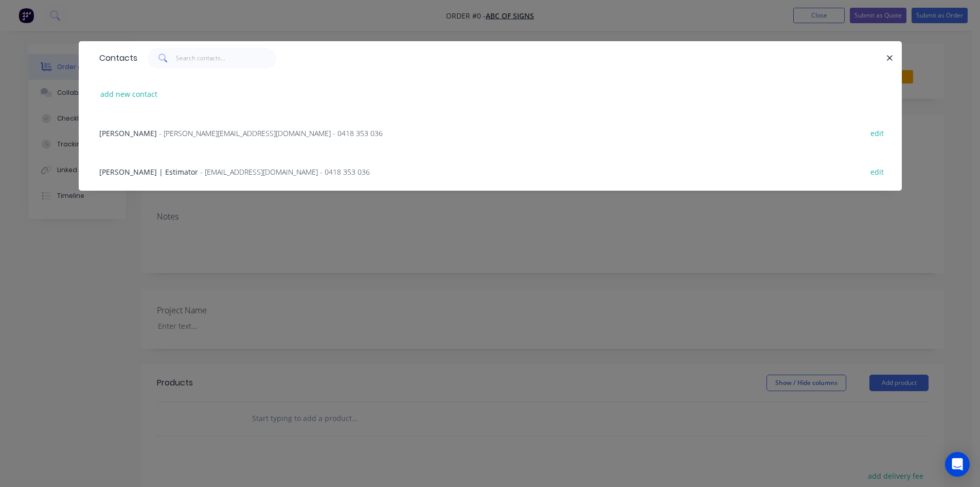 The image size is (980, 487). Describe the element at coordinates (957, 464) in the screenshot. I see `div: Open Intercom Messenger` at that location.